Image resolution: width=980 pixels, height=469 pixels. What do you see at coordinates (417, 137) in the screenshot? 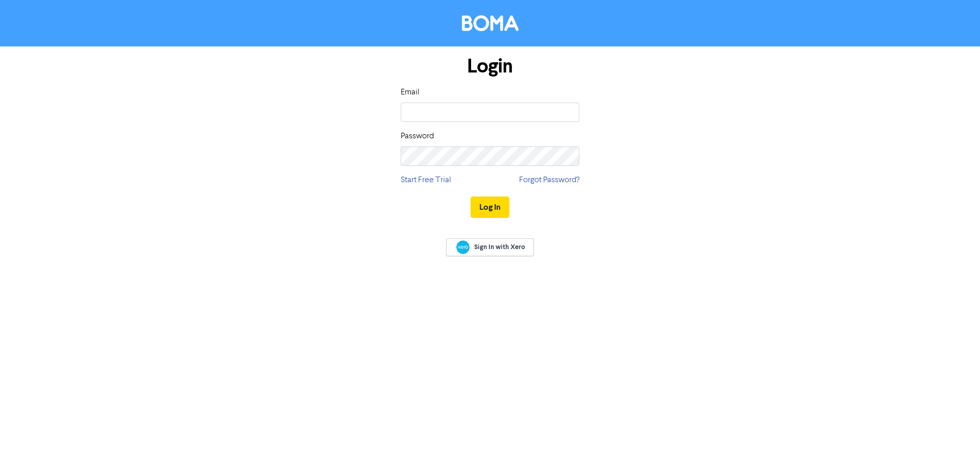
I see `label: Password` at bounding box center [417, 137].